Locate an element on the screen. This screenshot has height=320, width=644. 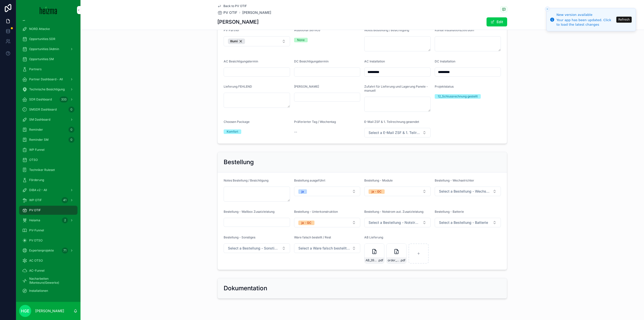
a: Heiama2 is located at coordinates (48, 220).